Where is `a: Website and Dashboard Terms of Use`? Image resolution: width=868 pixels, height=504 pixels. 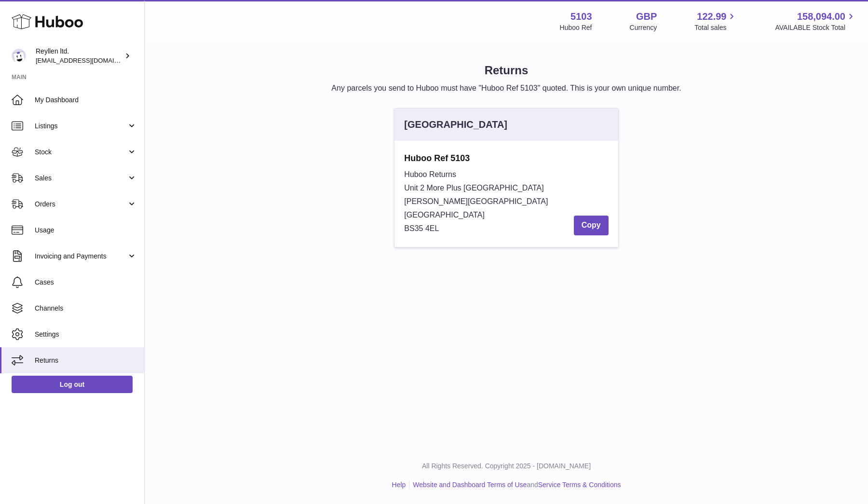
a: Website and Dashboard Terms of Use is located at coordinates (469, 485).